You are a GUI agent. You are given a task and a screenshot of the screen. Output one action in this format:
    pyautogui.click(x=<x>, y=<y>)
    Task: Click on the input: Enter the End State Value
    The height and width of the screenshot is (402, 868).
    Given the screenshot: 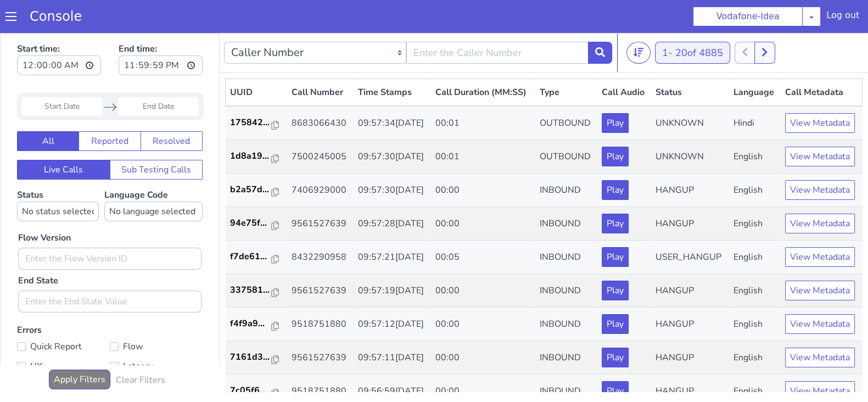 What is the action you would take?
    pyautogui.click(x=110, y=269)
    